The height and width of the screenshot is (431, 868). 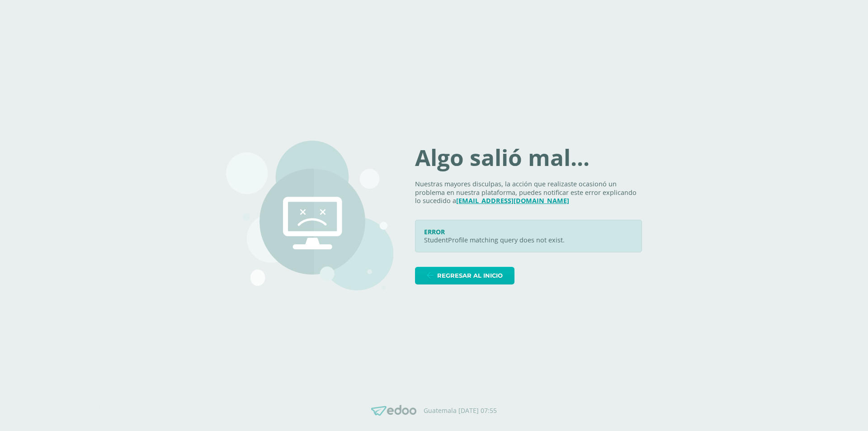 I want to click on p: Nuestras mayores disculpas, la acción que realizaste ocasionó un problema en nuestra plataforma, ..., so click(x=529, y=193).